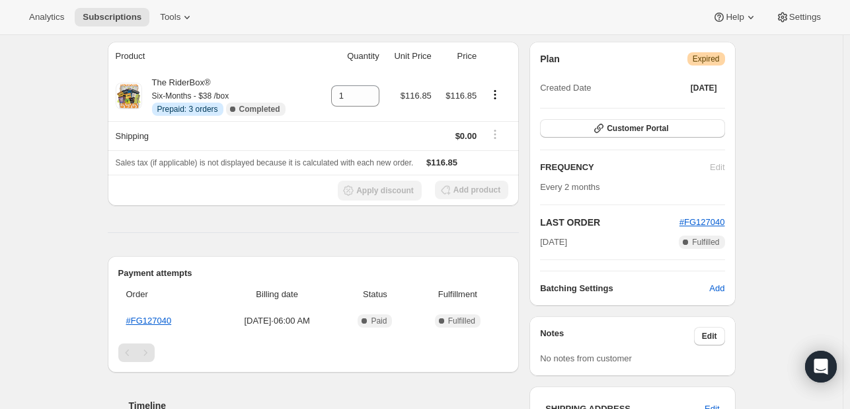 This screenshot has height=409, width=850. Describe the element at coordinates (277, 294) in the screenshot. I see `span: Billing date` at that location.